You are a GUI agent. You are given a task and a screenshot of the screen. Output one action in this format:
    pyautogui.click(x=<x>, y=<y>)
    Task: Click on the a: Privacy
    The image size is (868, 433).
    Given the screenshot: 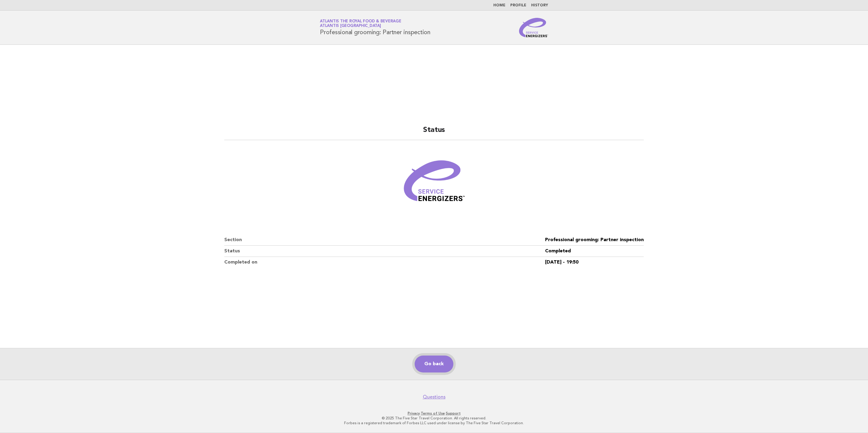 What is the action you would take?
    pyautogui.click(x=414, y=414)
    